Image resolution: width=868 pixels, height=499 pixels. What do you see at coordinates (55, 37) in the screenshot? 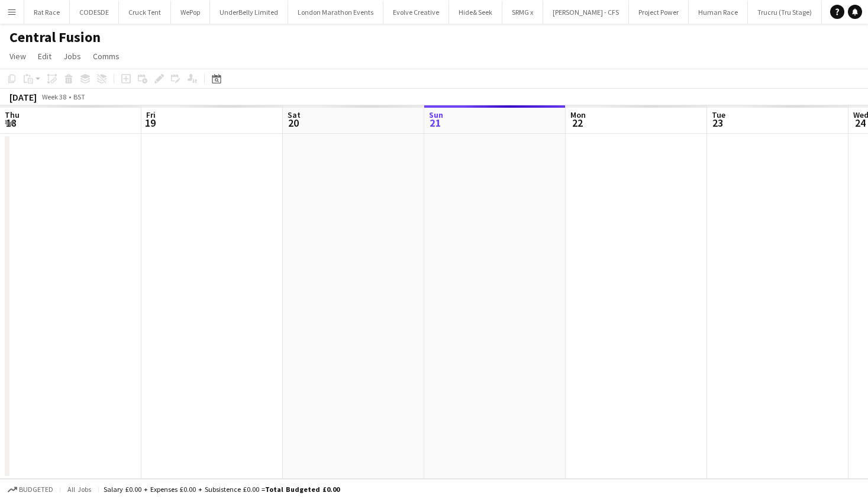
I see `h1: Central Fusion` at bounding box center [55, 37].